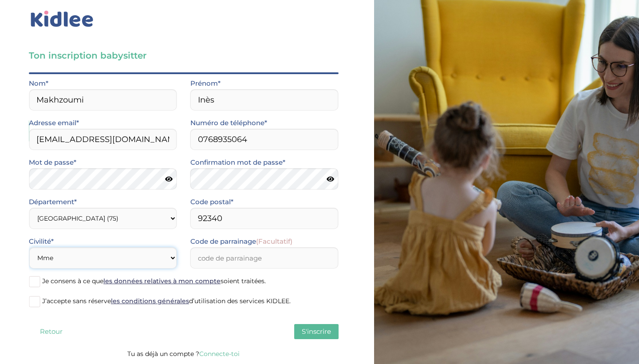 The width and height of the screenshot is (639, 364). Describe the element at coordinates (265, 258) in the screenshot. I see `input: code de parrainage` at that location.